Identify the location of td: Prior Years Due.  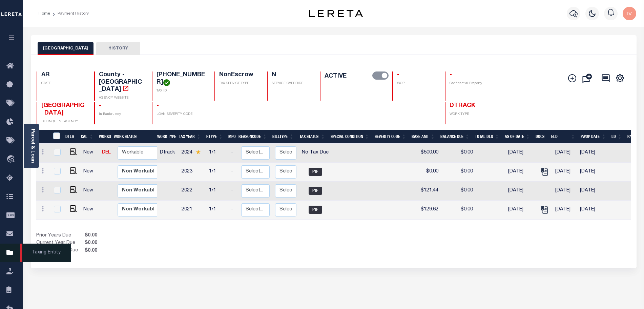
(60, 236).